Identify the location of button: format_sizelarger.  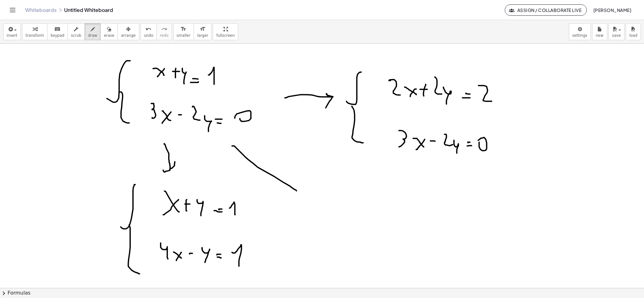
(203, 32).